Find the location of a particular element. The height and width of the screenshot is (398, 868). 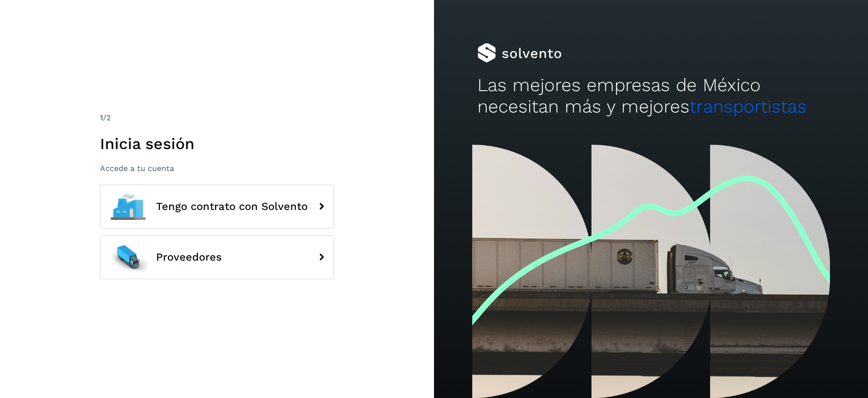

button: Proveedores is located at coordinates (217, 257).